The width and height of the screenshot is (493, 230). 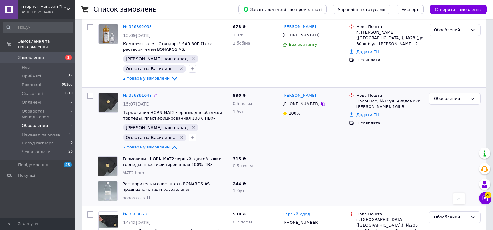 What do you see at coordinates (488, 195) in the screenshot?
I see `span: 22` at bounding box center [488, 195].